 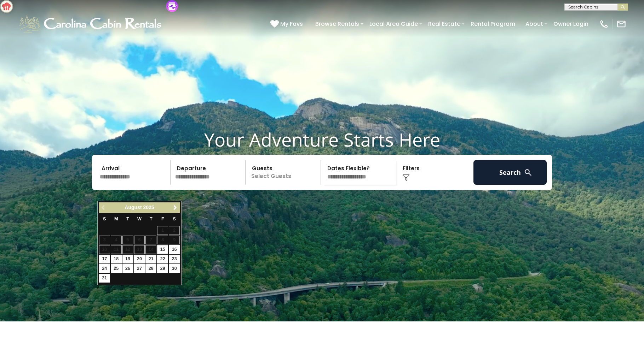 I want to click on span: 2025, so click(x=148, y=207).